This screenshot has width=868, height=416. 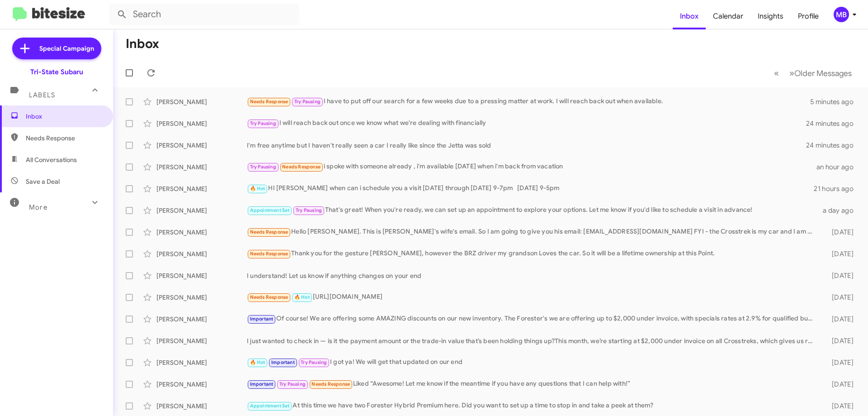 What do you see at coordinates (42, 95) in the screenshot?
I see `span: Labels` at bounding box center [42, 95].